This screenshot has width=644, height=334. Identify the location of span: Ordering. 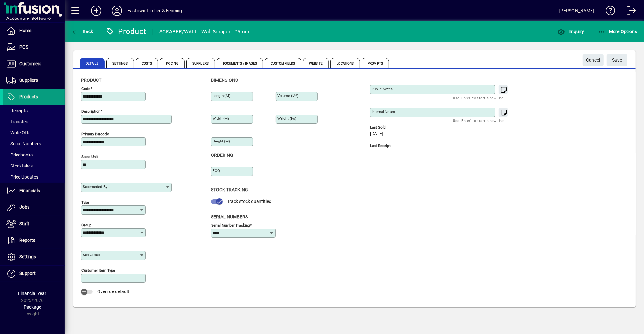
(222, 155).